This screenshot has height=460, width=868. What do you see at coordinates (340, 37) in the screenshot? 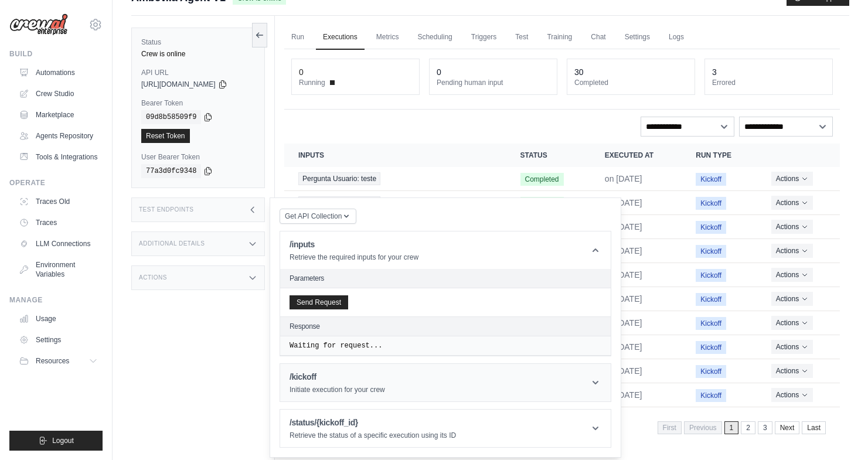
I see `a: Executions` at bounding box center [340, 37].